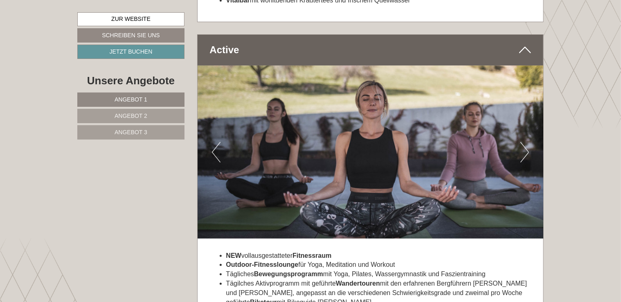  What do you see at coordinates (371, 50) in the screenshot?
I see `div: Active` at bounding box center [371, 50].